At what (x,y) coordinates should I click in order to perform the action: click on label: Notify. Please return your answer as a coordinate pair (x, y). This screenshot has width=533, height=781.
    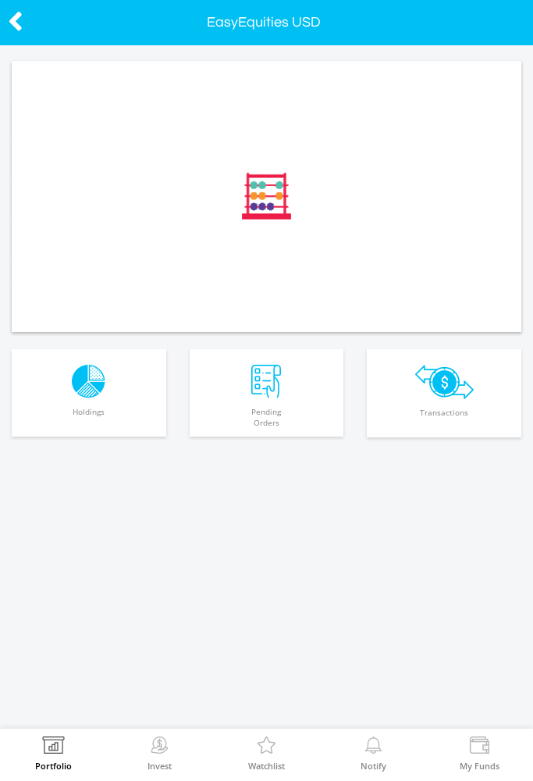
    Looking at the image, I should click on (373, 765).